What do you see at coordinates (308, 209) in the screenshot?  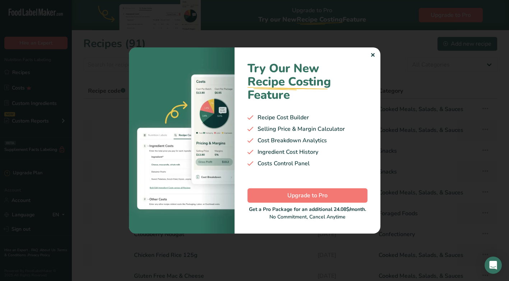 I see `div: Get a Pro Package for an additional 24.08$/month.` at bounding box center [308, 209].